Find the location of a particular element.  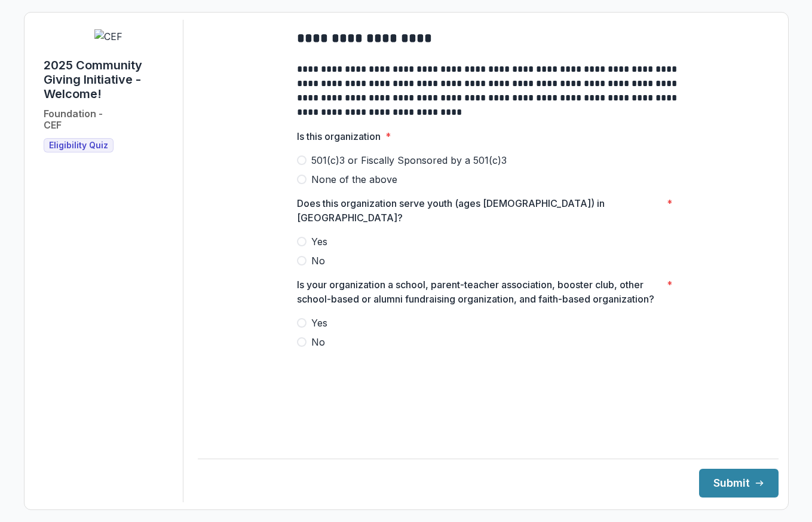

p: Is your organization a school, parent-teacher association, booster club, other school-based or al... is located at coordinates (479, 292).